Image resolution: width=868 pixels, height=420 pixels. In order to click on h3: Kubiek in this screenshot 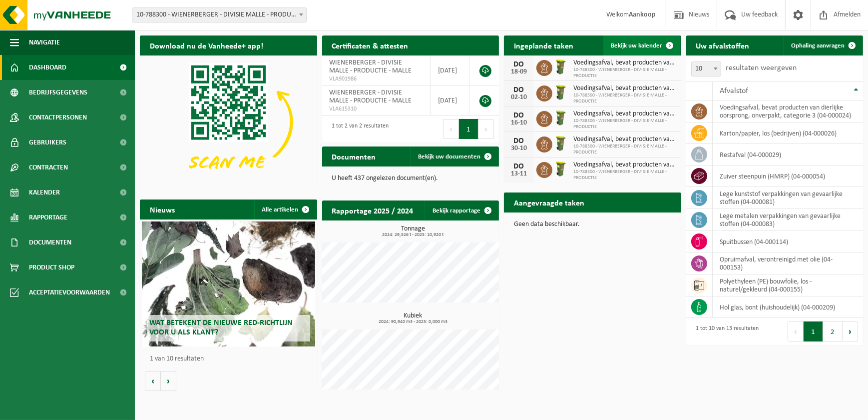, I will do `click(413, 318)`.